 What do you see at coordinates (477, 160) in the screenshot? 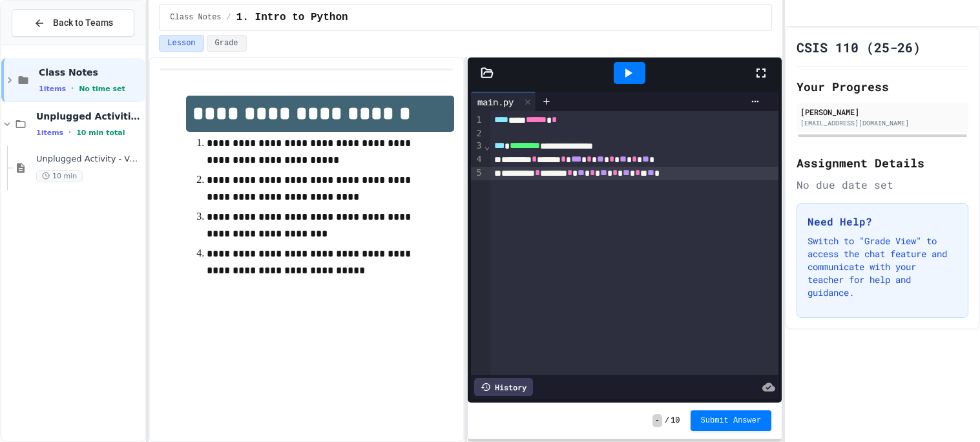
I see `div: 4` at bounding box center [477, 160].